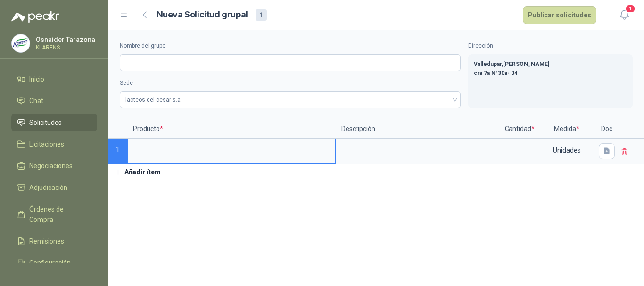 The width and height of the screenshot is (644, 286). Describe the element at coordinates (560, 15) in the screenshot. I see `button: Publicar solicitudes` at that location.